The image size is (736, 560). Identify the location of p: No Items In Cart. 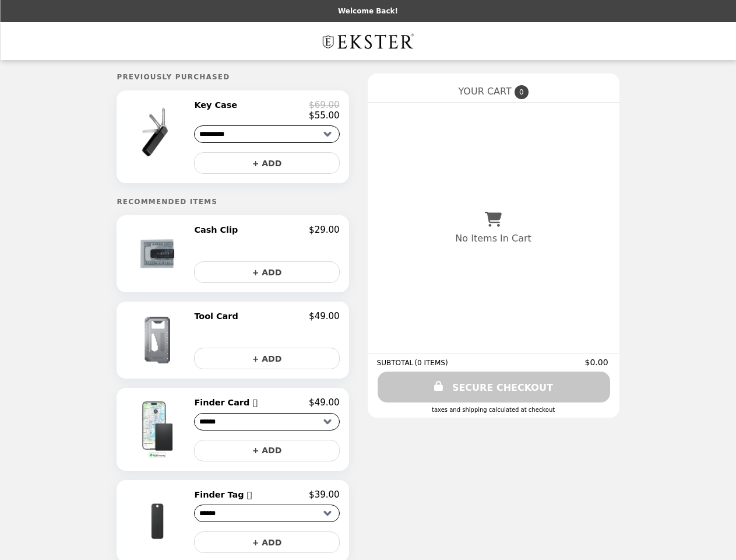
(493, 238).